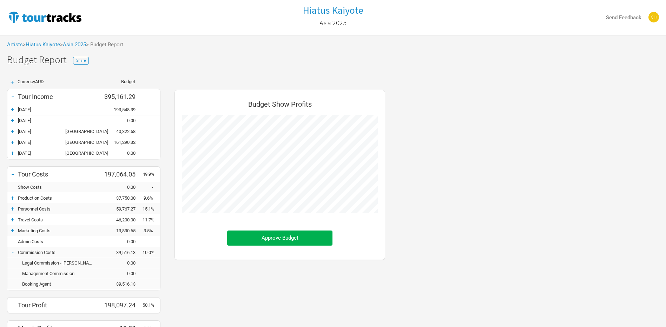  Describe the element at coordinates (81, 60) in the screenshot. I see `span: Share` at that location.